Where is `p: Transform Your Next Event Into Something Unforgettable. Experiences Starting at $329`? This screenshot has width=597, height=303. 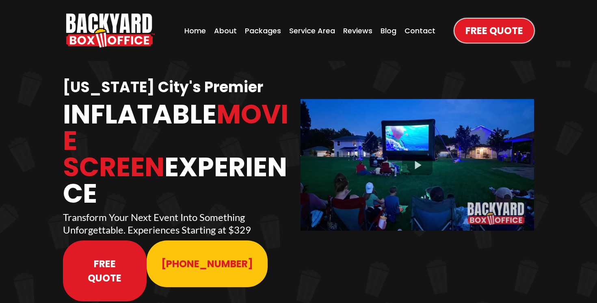 p: Transform Your Next Event Into Something Unforgettable. Experiences Starting at $329 is located at coordinates (179, 223).